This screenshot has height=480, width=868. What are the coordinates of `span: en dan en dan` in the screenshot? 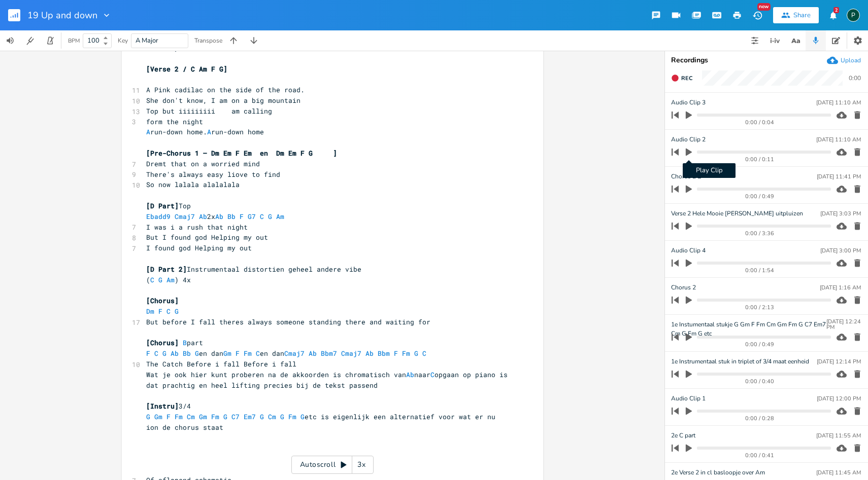 It's located at (290, 353).